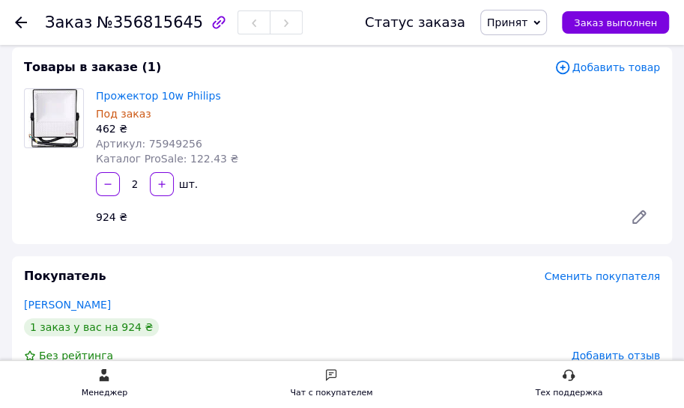 This screenshot has height=408, width=684. What do you see at coordinates (351, 217) in the screenshot?
I see `div: 924 ₴` at bounding box center [351, 217].